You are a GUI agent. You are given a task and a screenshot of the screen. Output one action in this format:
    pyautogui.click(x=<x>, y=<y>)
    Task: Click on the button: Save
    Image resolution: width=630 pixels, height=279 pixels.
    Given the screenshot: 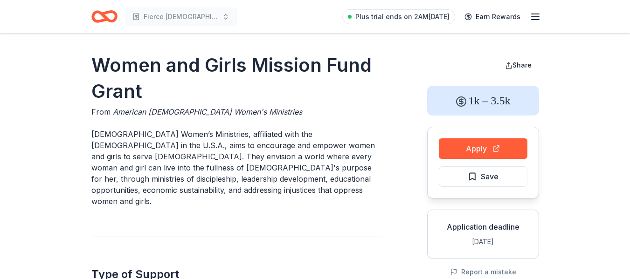 What is the action you would take?
    pyautogui.click(x=483, y=177)
    